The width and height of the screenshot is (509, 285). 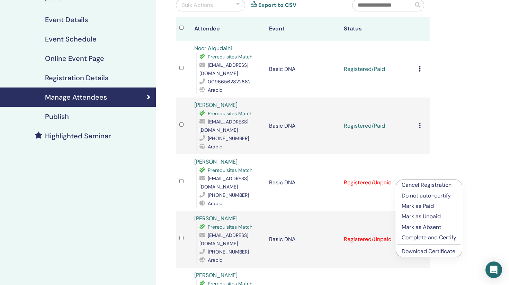 What do you see at coordinates (428, 251) in the screenshot?
I see `a: Download Certificate` at bounding box center [428, 251].